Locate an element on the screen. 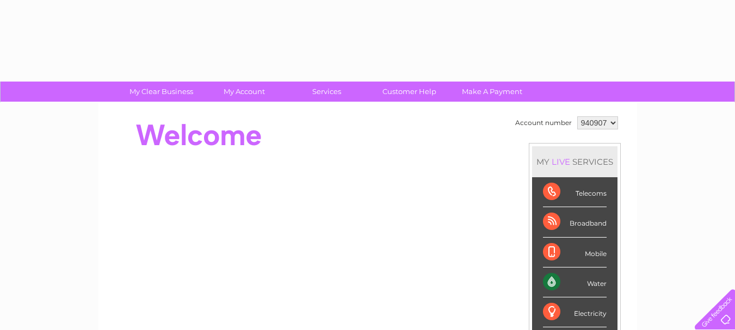  div: Broadband is located at coordinates (574, 222).